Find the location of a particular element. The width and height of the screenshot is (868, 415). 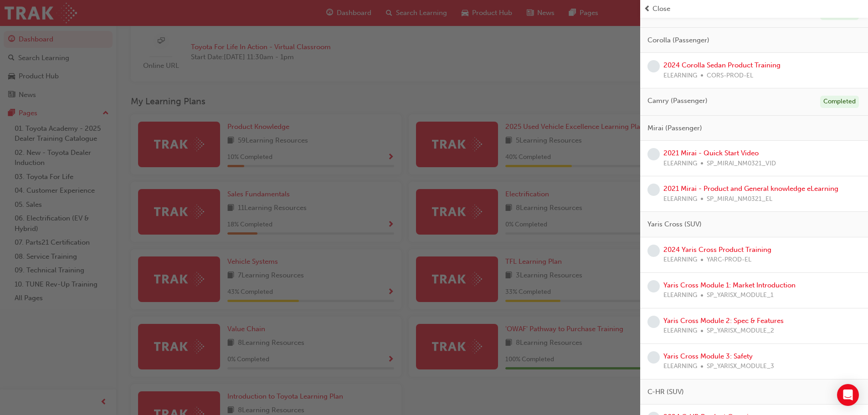

span: Camry (Passenger) is located at coordinates (677, 101).